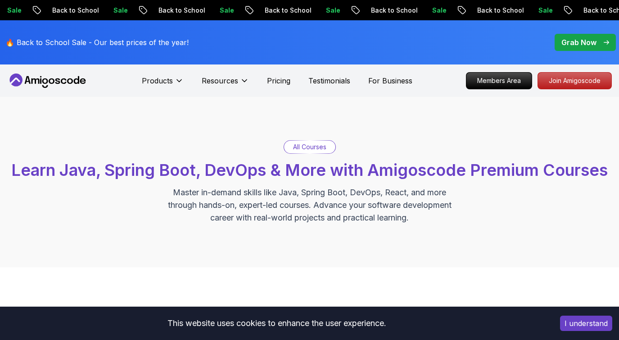 The height and width of the screenshot is (340, 619). What do you see at coordinates (220, 81) in the screenshot?
I see `p: Resources` at bounding box center [220, 81].